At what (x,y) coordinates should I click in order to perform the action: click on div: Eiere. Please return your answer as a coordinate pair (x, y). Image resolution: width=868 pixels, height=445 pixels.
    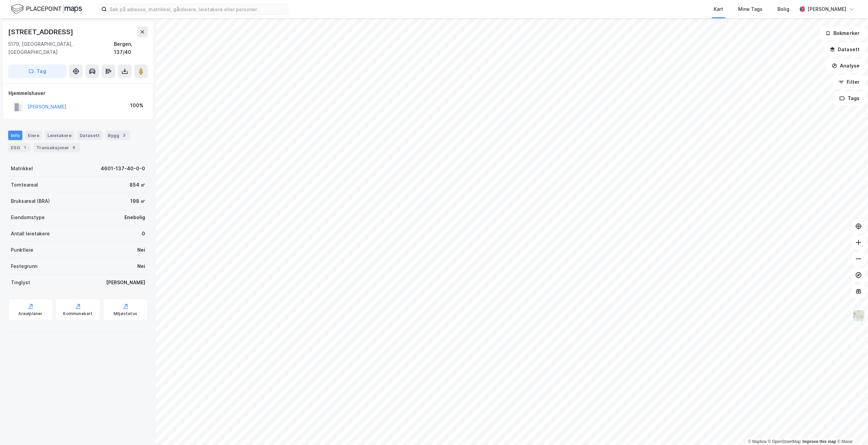
    Looking at the image, I should click on (33, 135).